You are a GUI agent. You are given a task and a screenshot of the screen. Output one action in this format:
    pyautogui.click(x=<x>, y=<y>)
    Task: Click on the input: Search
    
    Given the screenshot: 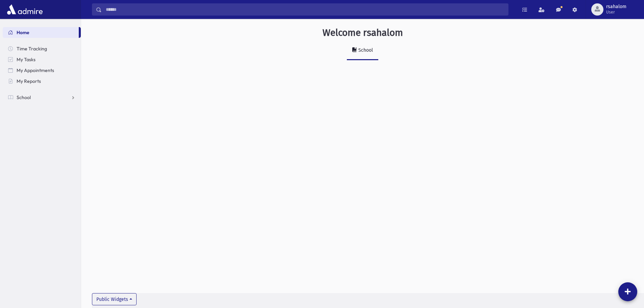 What is the action you would take?
    pyautogui.click(x=305, y=9)
    